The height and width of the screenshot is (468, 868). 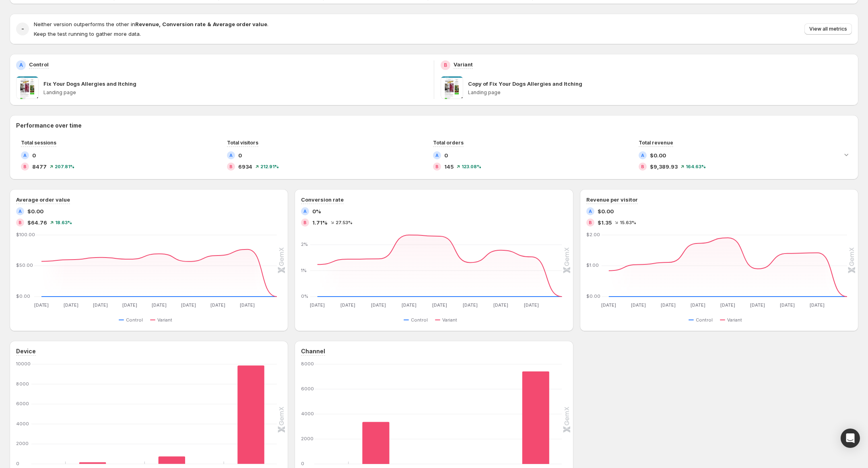 What do you see at coordinates (320, 223) in the screenshot?
I see `span: 1.71%` at bounding box center [320, 223].